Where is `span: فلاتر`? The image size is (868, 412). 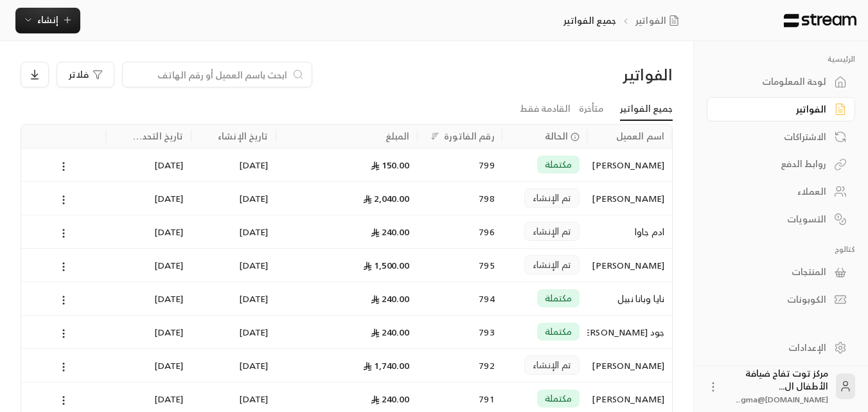 span: فلاتر is located at coordinates (78, 75).